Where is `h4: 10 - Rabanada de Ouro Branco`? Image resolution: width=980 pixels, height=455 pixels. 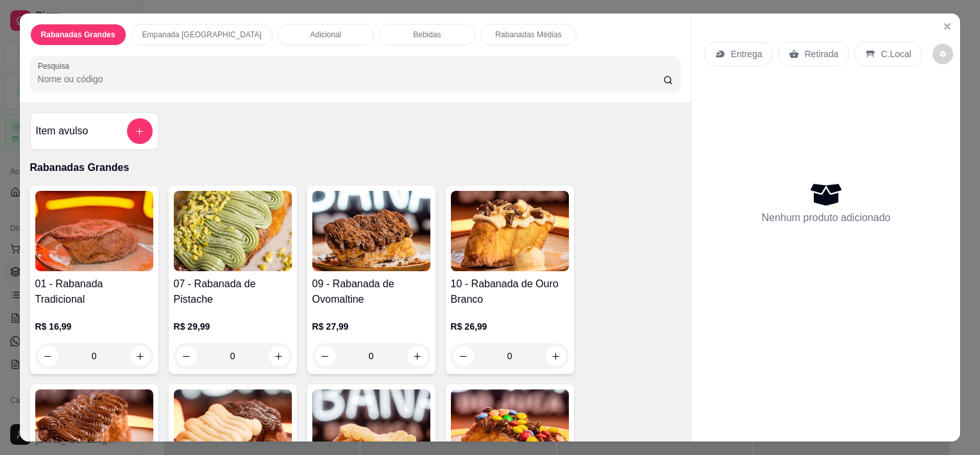
h4: 10 - Rabanada de Ouro Branco is located at coordinates (510, 292).